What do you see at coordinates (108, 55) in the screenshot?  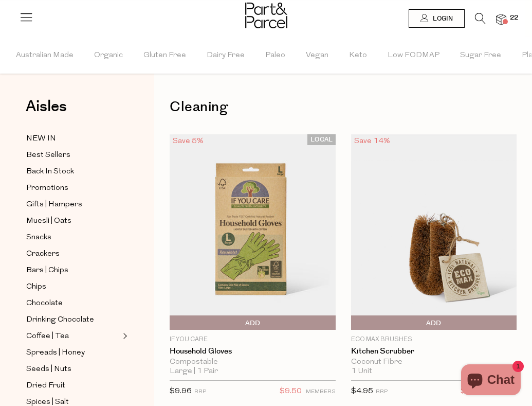 I see `span: Organic` at bounding box center [108, 55].